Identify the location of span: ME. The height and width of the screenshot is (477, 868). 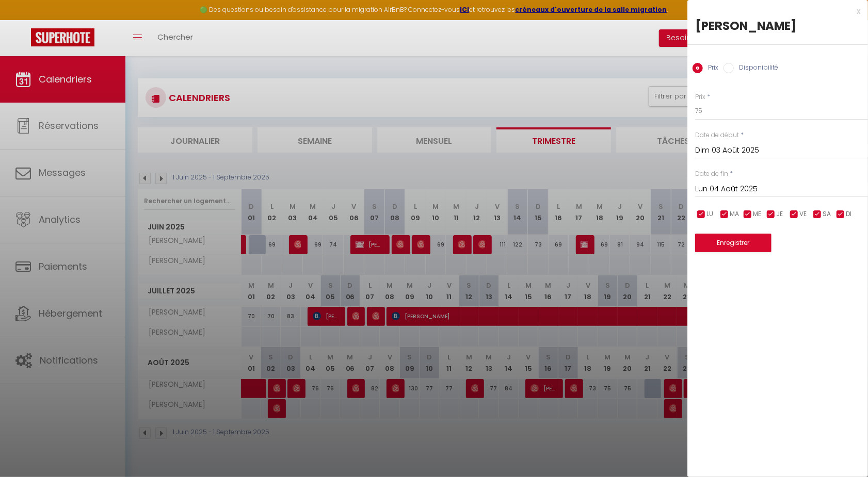
(757, 214).